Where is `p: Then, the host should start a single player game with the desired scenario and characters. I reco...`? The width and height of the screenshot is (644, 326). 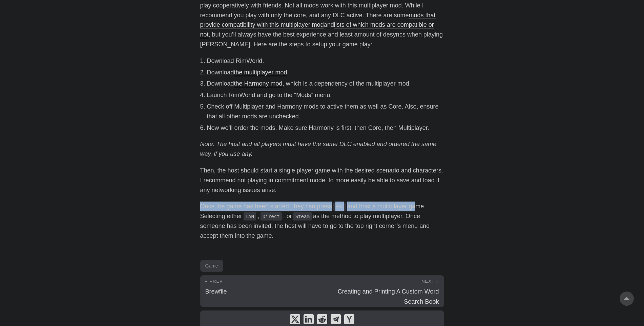
p: Then, the host should start a single player game with the desired scenario and characters. I reco... is located at coordinates (322, 181).